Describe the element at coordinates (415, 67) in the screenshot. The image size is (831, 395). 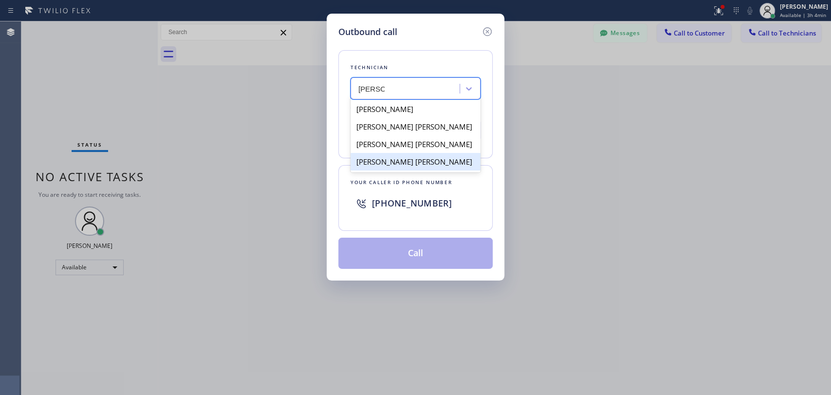
I see `div: Technician` at that location.